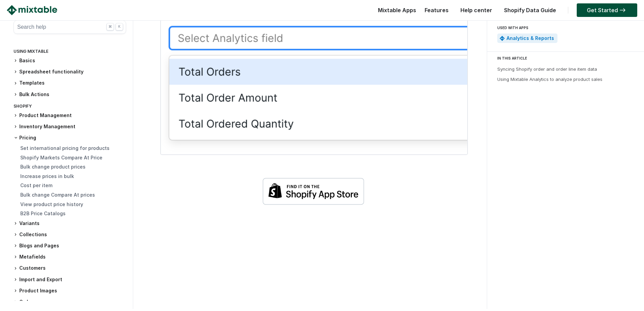  I want to click on a: Help center, so click(476, 10).